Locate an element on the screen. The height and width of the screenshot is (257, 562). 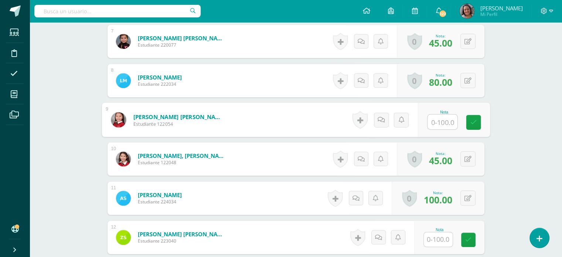
img: 066e979071ea18f9c4515e0abac91b39.png is located at coordinates (467, 11).